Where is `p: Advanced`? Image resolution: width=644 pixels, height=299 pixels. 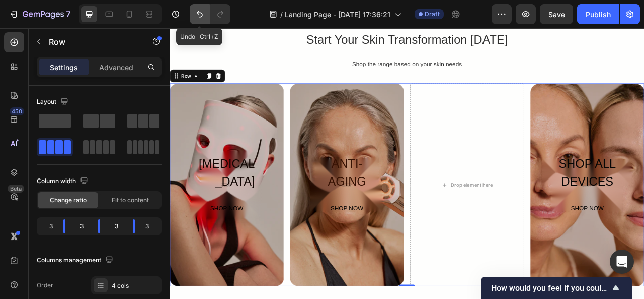 p: Advanced is located at coordinates (116, 67).